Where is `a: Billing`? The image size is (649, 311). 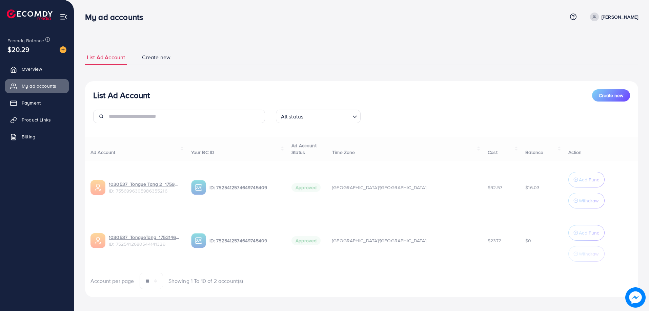
a: Billing is located at coordinates (37, 137).